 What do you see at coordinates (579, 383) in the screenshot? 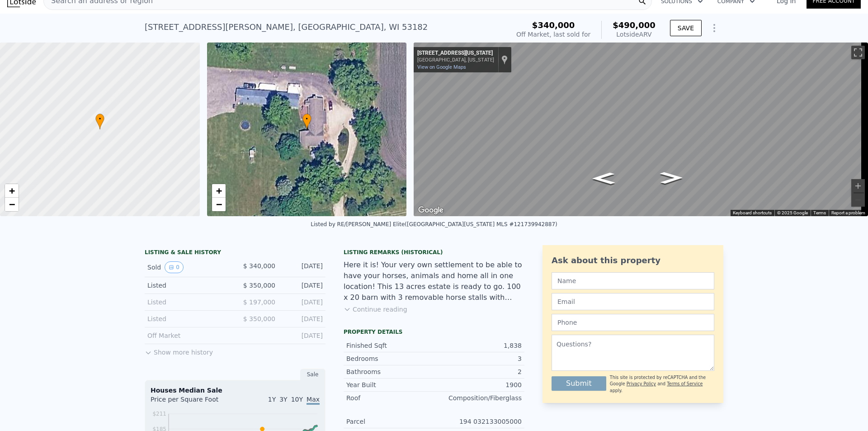
I see `button: Submit` at bounding box center [579, 383].